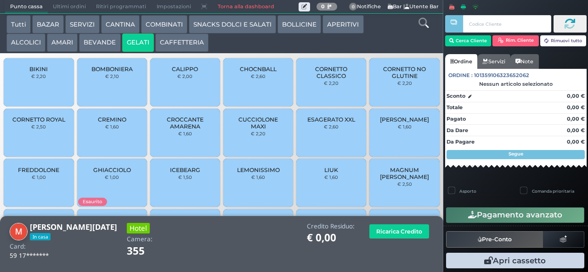 The width and height of the screenshot is (588, 272). What do you see at coordinates (62, 43) in the screenshot?
I see `button: AMARI` at bounding box center [62, 43].